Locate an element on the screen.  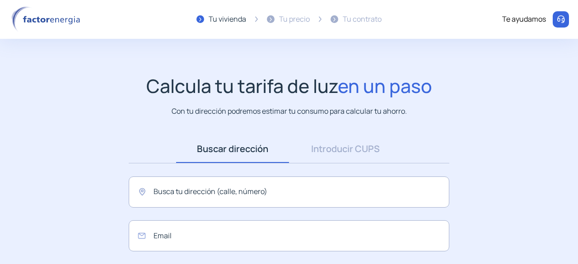
a: Introducir CUPS is located at coordinates (345, 149).